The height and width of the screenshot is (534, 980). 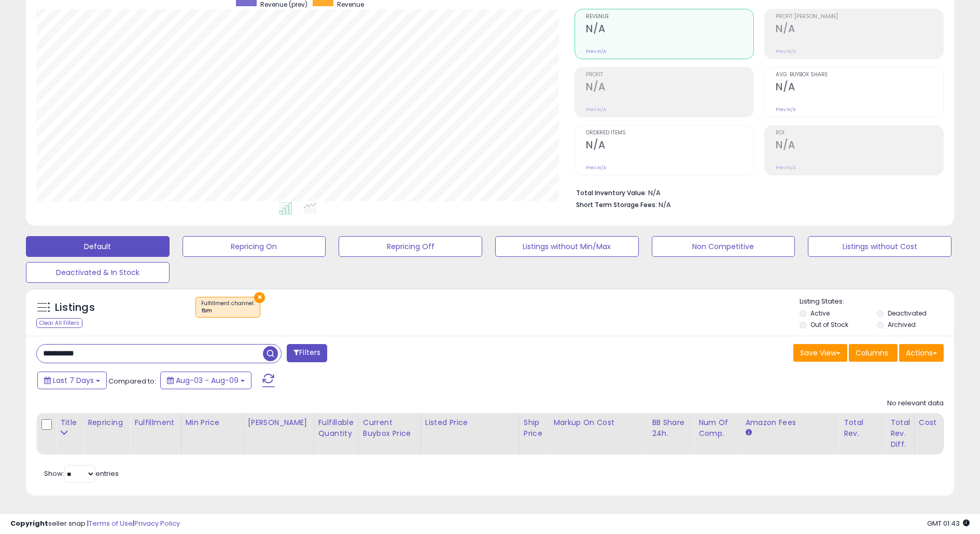 What do you see at coordinates (567, 246) in the screenshot?
I see `button: Listings without Min/Max` at bounding box center [567, 246].